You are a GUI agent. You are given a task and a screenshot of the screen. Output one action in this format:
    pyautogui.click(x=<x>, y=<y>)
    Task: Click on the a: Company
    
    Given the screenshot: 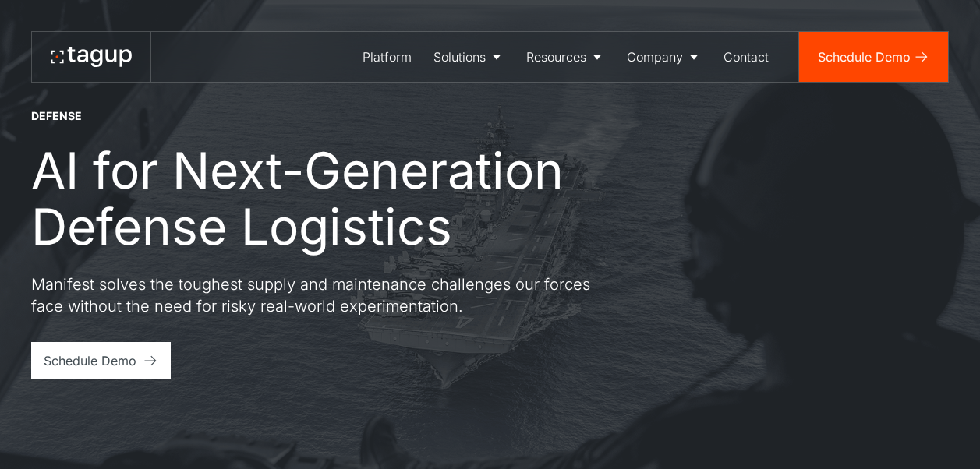 What is the action you would take?
    pyautogui.click(x=664, y=57)
    